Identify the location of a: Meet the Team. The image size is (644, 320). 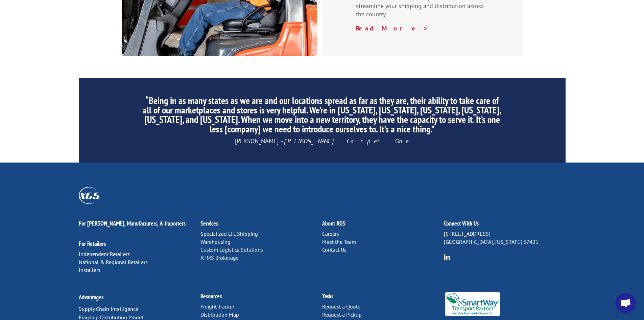
(339, 242).